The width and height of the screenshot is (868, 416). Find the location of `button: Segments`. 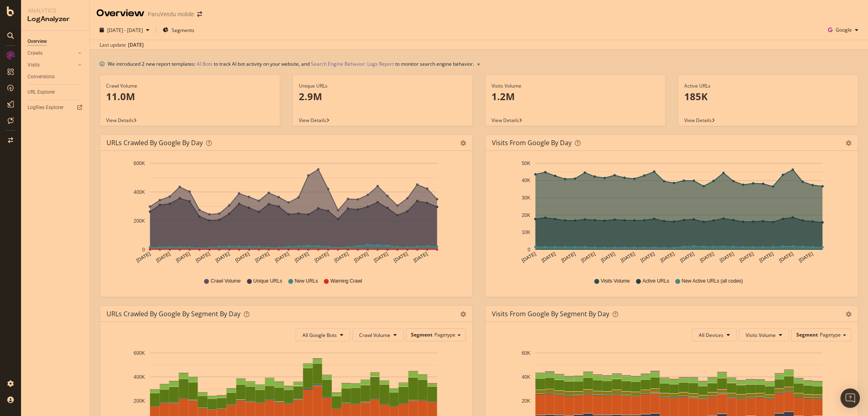

button: Segments is located at coordinates (179, 30).